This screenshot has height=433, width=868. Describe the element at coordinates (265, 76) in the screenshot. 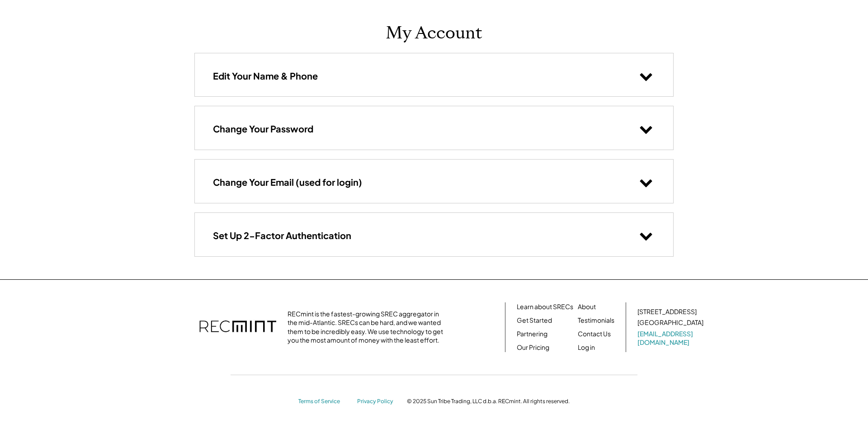

I see `h3: Edit Your Name & Phone` at that location.